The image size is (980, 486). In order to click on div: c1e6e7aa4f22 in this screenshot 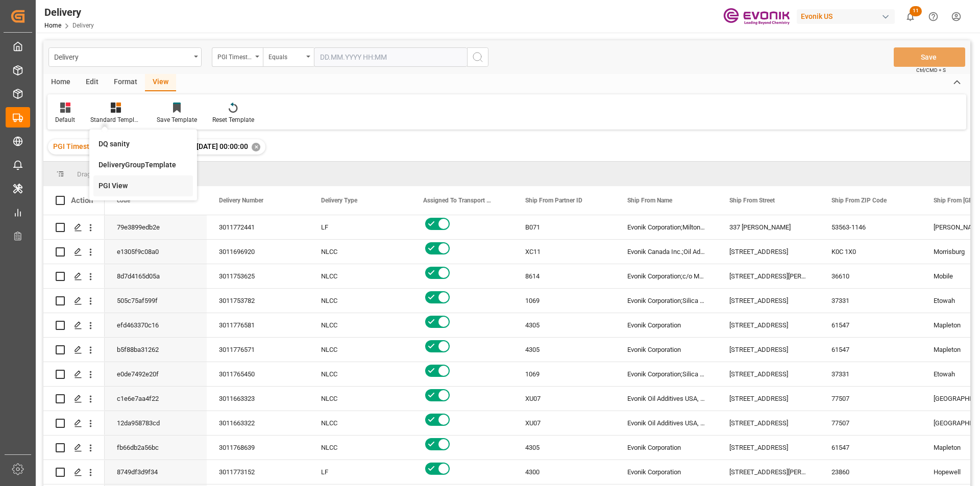, I will do `click(155, 398)`.